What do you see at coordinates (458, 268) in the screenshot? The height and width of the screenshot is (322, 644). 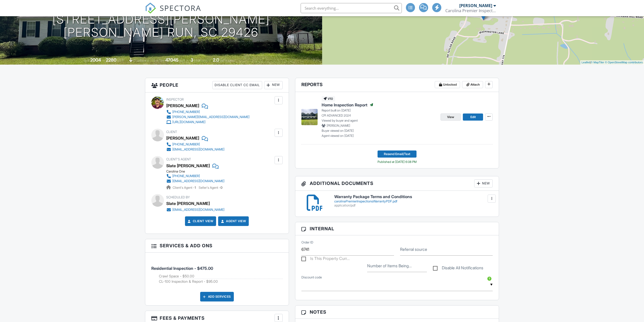 I see `label: Disable All Notifications` at bounding box center [458, 268].